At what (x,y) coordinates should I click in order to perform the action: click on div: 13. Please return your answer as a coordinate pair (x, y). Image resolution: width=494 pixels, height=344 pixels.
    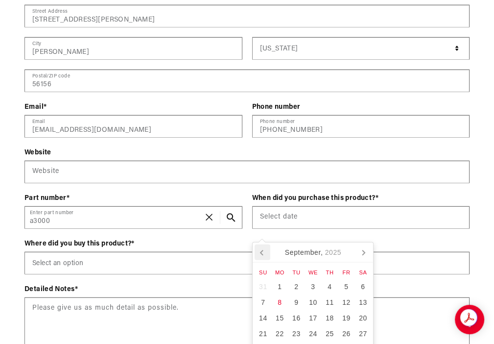
    Looking at the image, I should click on (363, 302).